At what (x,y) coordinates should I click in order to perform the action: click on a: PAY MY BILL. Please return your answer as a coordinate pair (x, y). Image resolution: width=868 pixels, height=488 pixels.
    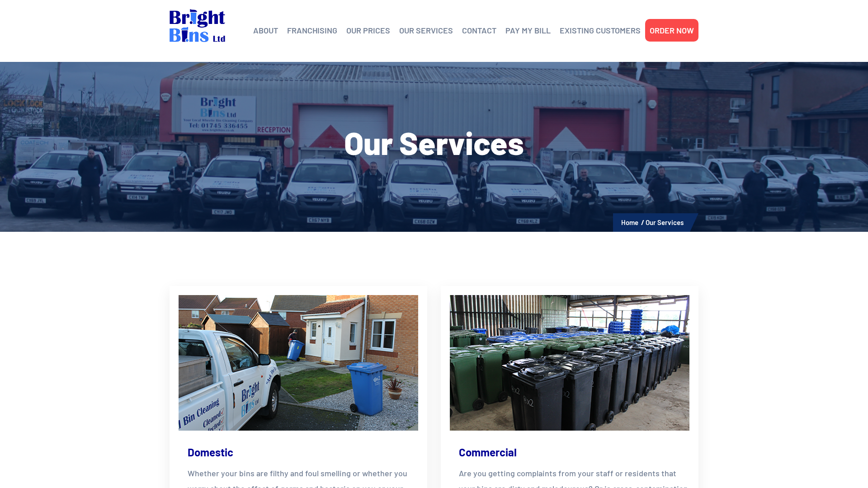
    Looking at the image, I should click on (528, 30).